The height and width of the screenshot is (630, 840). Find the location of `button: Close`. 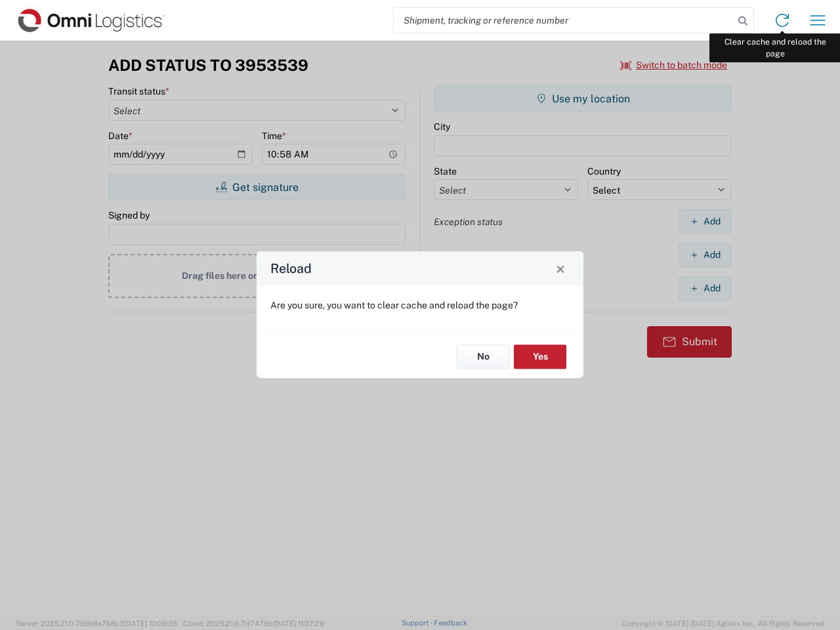

button: Close is located at coordinates (560, 268).